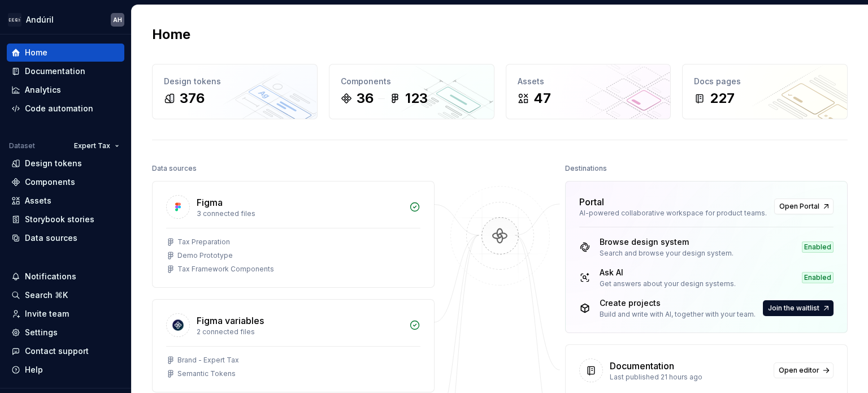 This screenshot has height=393, width=868. Describe the element at coordinates (66, 163) in the screenshot. I see `a: Design tokens` at that location.